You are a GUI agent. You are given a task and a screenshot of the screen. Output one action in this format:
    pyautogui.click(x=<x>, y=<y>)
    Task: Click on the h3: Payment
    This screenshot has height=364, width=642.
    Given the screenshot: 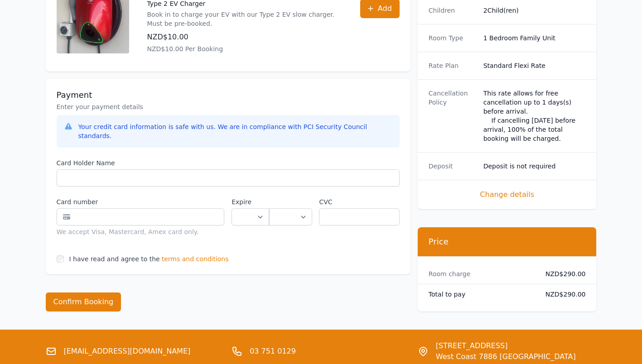 What is the action you would take?
    pyautogui.click(x=228, y=95)
    